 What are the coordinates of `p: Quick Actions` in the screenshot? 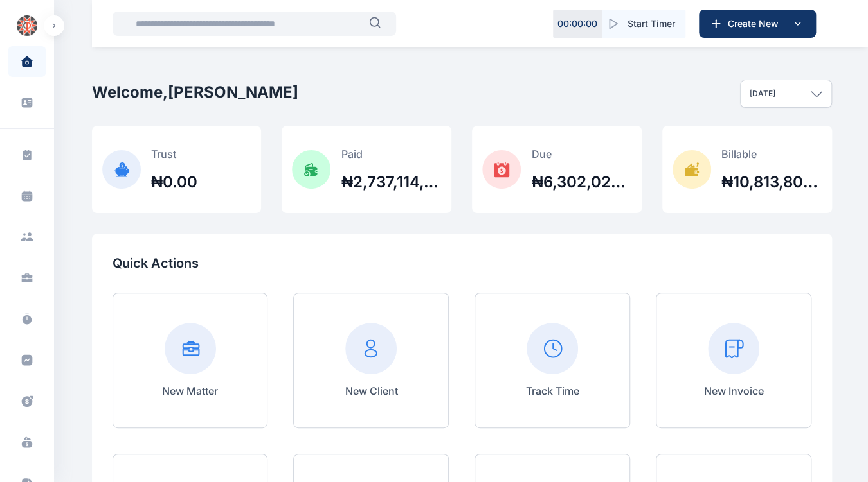 It's located at (461, 263).